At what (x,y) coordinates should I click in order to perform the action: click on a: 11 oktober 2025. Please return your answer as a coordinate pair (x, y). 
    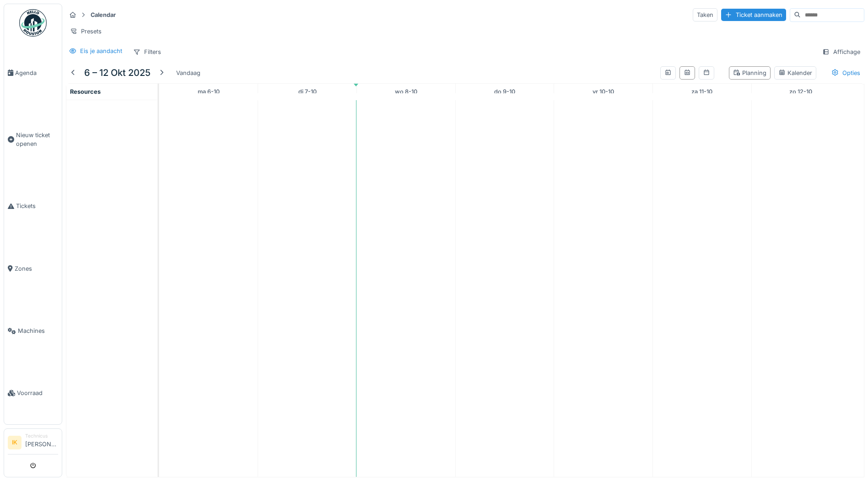
    Looking at the image, I should click on (702, 92).